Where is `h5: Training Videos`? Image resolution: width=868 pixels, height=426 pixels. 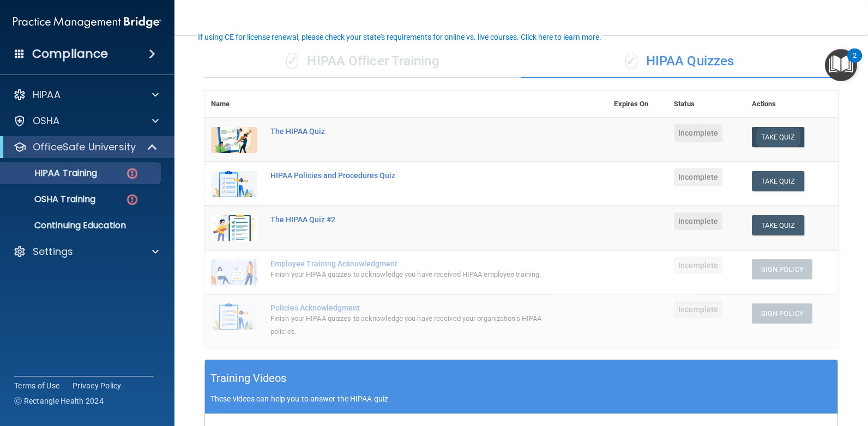
h5: Training Videos is located at coordinates (249, 378).